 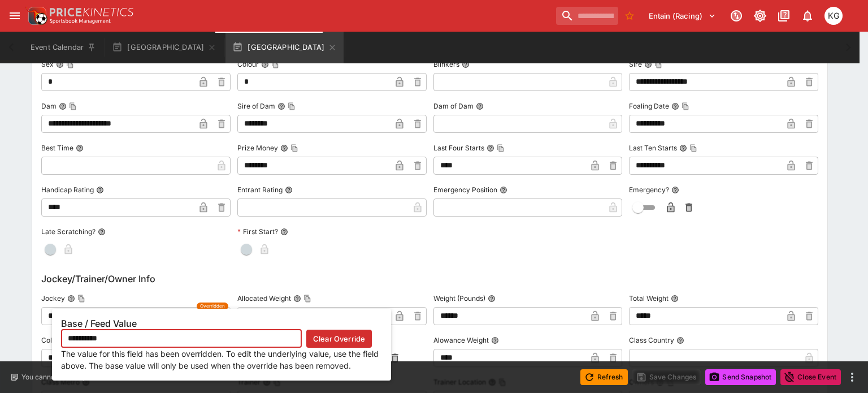 I want to click on p: You cannot take any action(s) at this time., so click(x=87, y=377).